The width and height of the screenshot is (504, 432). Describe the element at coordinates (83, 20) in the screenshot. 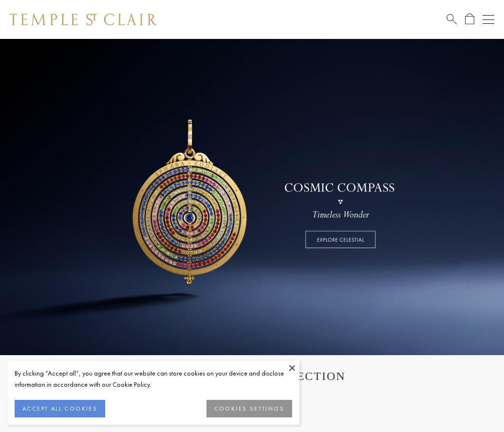

I see `img: Temple St. Clair` at that location.